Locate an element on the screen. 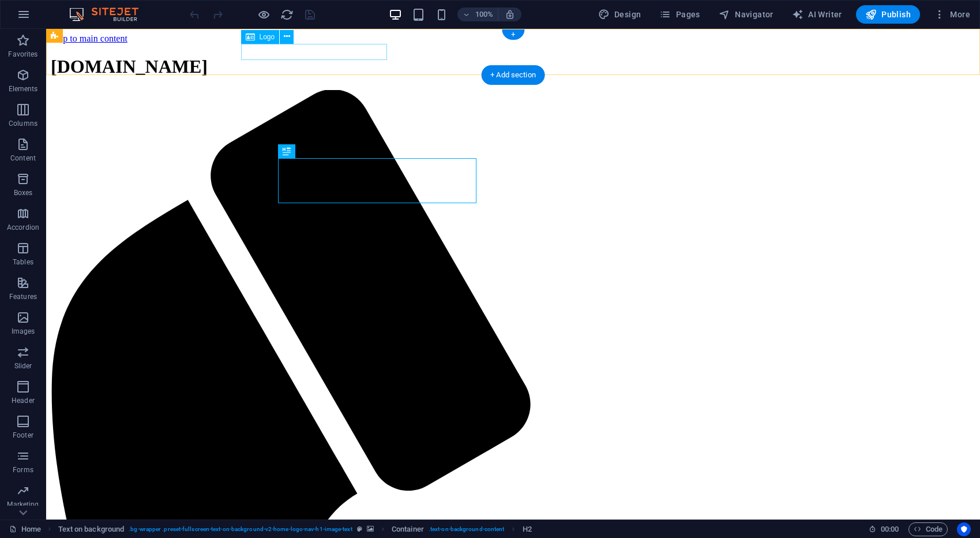 The width and height of the screenshot is (980, 538). p: Forms is located at coordinates (23, 469).